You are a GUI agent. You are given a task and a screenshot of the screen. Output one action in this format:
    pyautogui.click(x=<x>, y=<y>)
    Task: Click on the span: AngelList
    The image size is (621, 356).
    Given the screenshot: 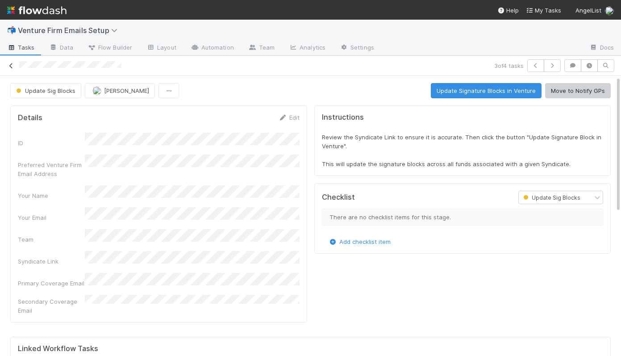 What is the action you would take?
    pyautogui.click(x=589, y=10)
    